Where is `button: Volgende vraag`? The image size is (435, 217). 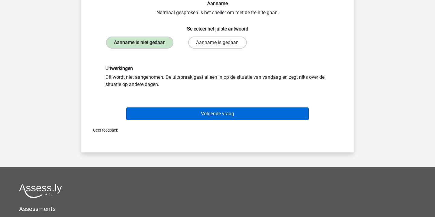 button: Volgende vraag is located at coordinates (217, 114).